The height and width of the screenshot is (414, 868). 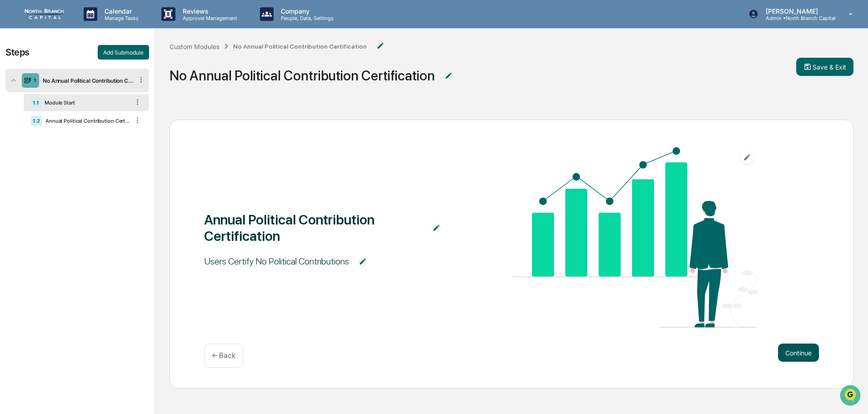 I want to click on div: Users Certify No Political Contributions, so click(x=276, y=261).